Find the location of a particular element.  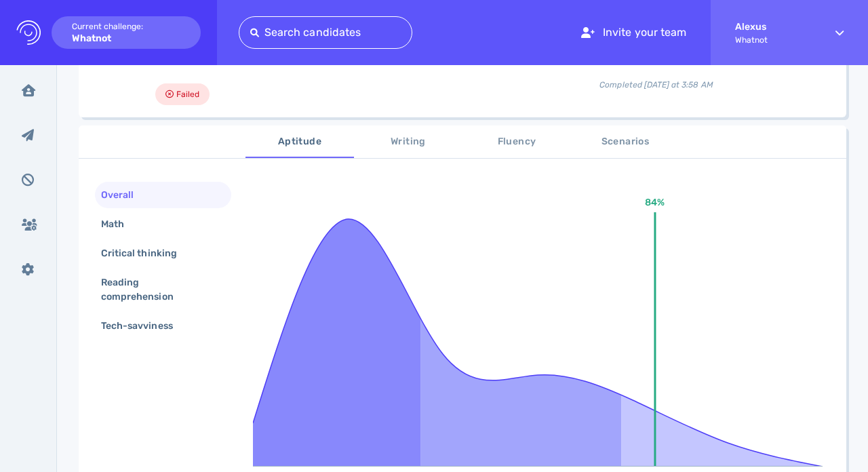

div: Critical thinking is located at coordinates (146, 253).